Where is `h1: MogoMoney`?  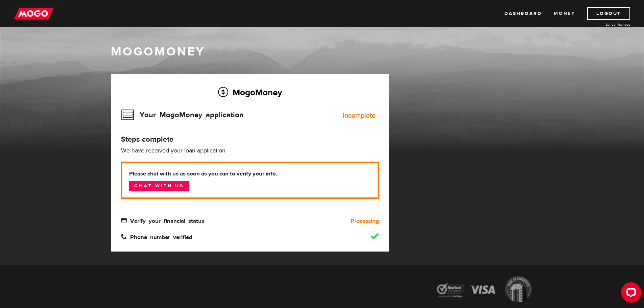
h1: MogoMoney is located at coordinates (322, 52).